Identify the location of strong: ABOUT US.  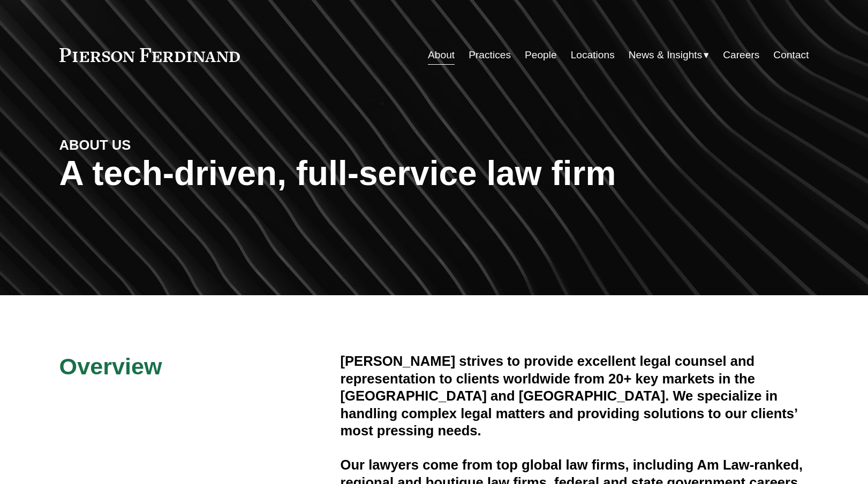
(95, 145).